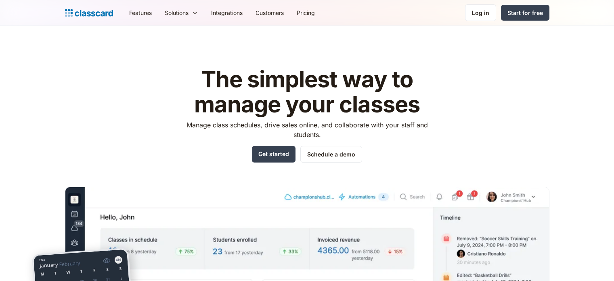 This screenshot has height=281, width=614. Describe the element at coordinates (307, 92) in the screenshot. I see `h1: The simplest way to manage your classes` at that location.